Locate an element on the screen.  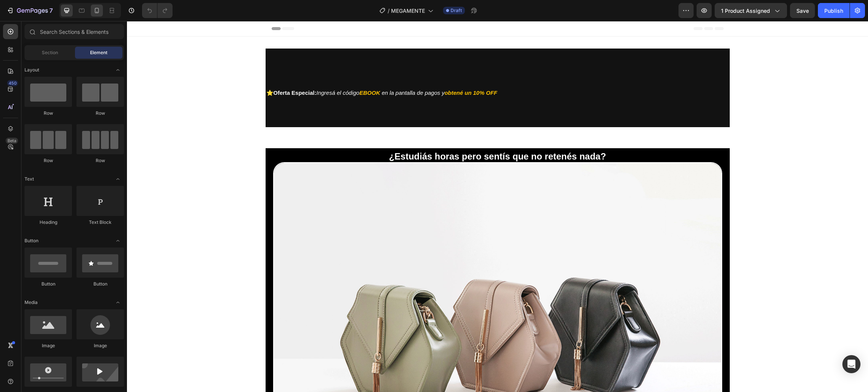
div: Beta is located at coordinates (12, 140).